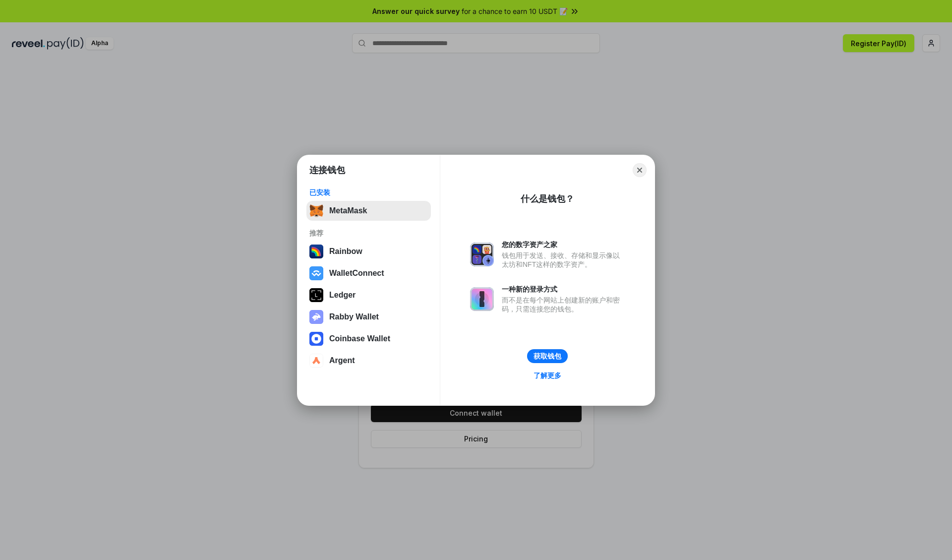 The width and height of the screenshot is (952, 560). I want to click on div: 钱包用于发送、接收、存储和显示像以太坊和NFT这样的数字资产。, so click(563, 260).